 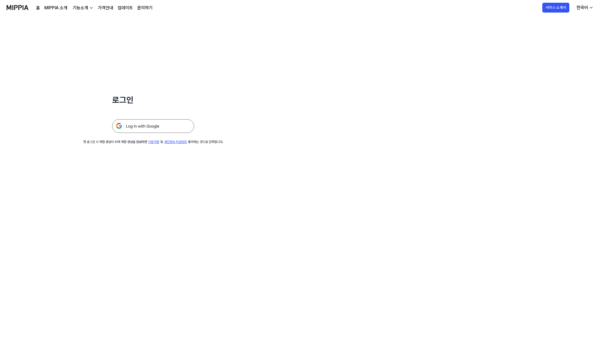 What do you see at coordinates (81, 8) in the screenshot?
I see `div: 기능소개` at bounding box center [81, 8].